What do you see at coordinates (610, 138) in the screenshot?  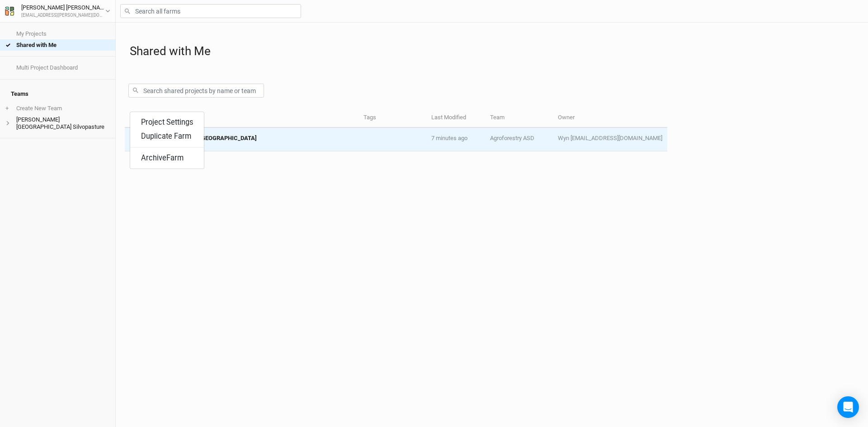 I see `span: wmiller@asdevelop.org` at bounding box center [610, 138].